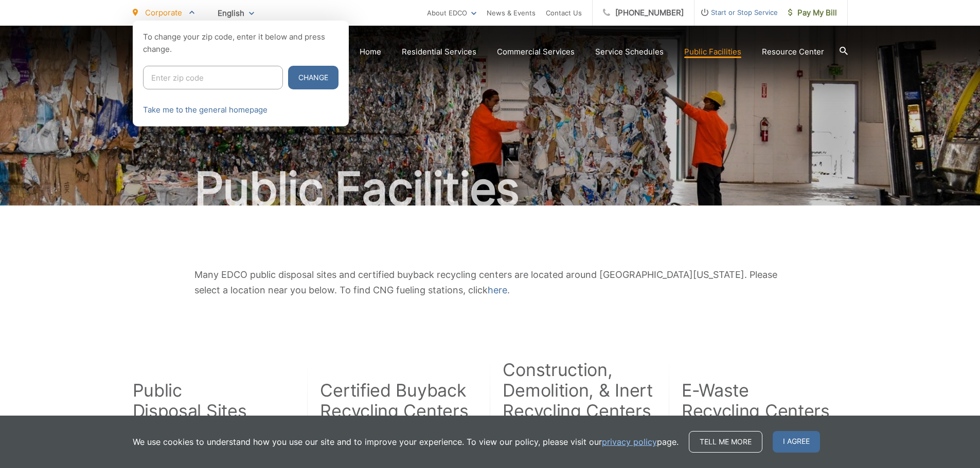 This screenshot has height=468, width=980. I want to click on a: privacy policy, so click(630, 441).